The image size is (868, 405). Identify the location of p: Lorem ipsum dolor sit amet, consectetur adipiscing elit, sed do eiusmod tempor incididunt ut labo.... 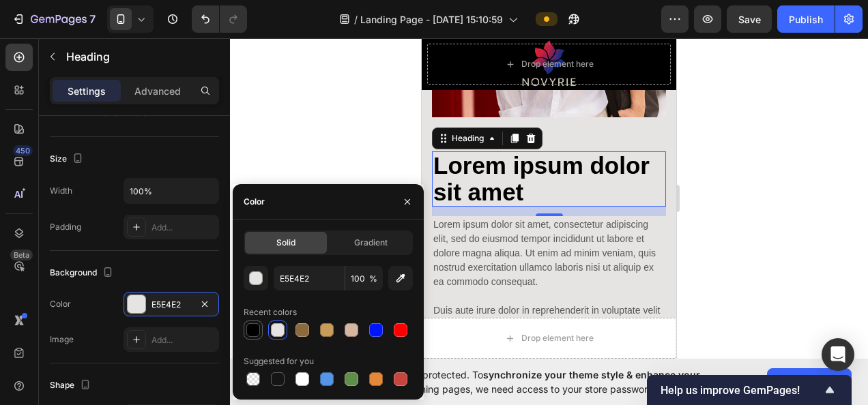
(127, 251).